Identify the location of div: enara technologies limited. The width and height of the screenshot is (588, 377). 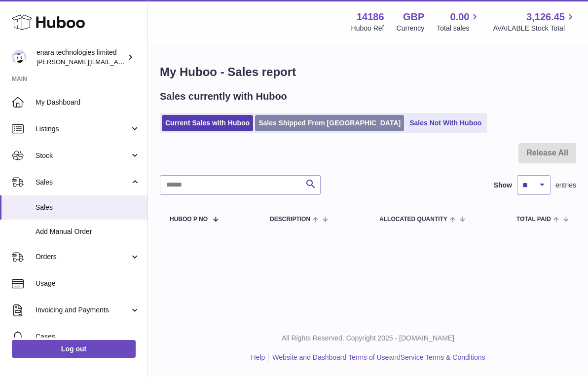
(81, 57).